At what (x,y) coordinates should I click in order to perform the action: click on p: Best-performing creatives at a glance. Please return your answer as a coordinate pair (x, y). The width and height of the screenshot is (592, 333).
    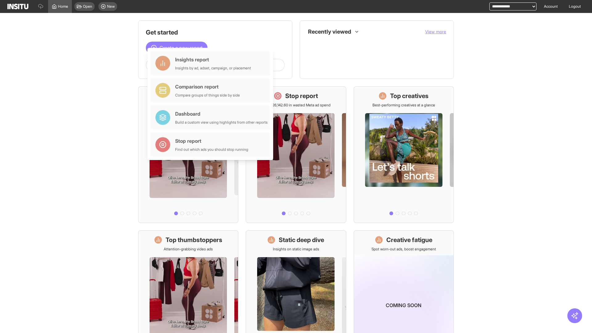
    Looking at the image, I should click on (404, 105).